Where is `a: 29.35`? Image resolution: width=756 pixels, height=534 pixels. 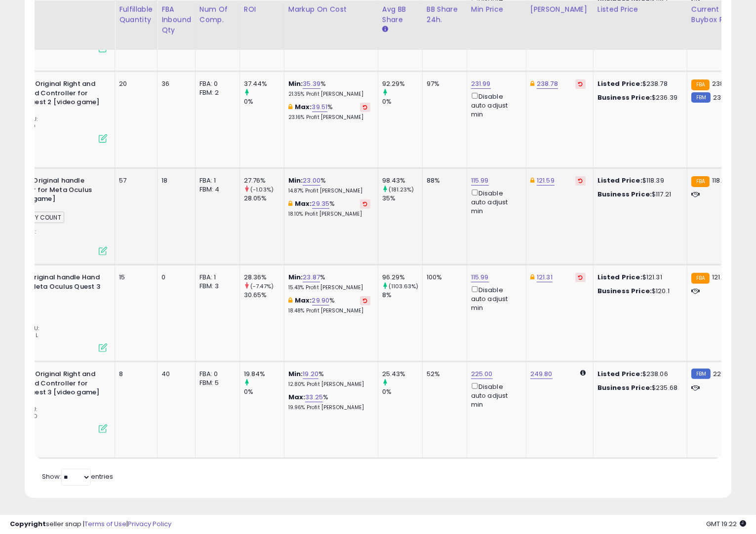 a: 29.35 is located at coordinates (321, 204).